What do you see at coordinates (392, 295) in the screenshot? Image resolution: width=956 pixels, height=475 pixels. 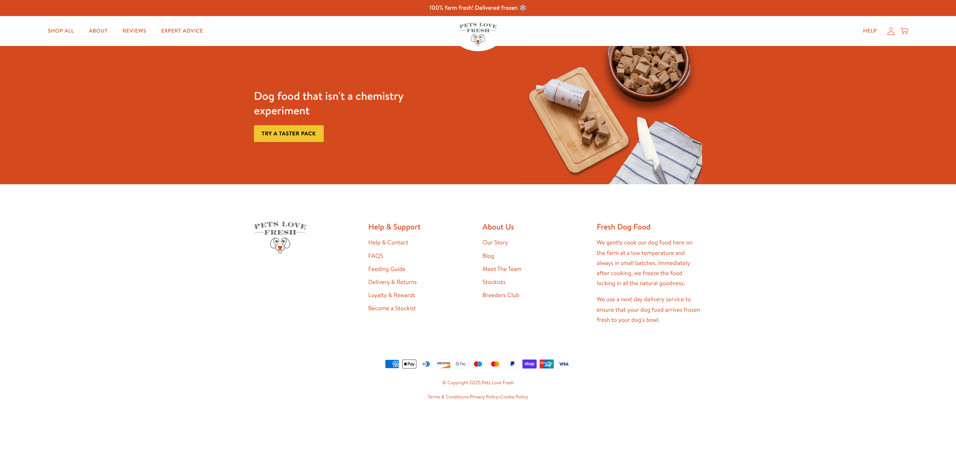 I see `a: Loyalty & Rewards` at bounding box center [392, 295].